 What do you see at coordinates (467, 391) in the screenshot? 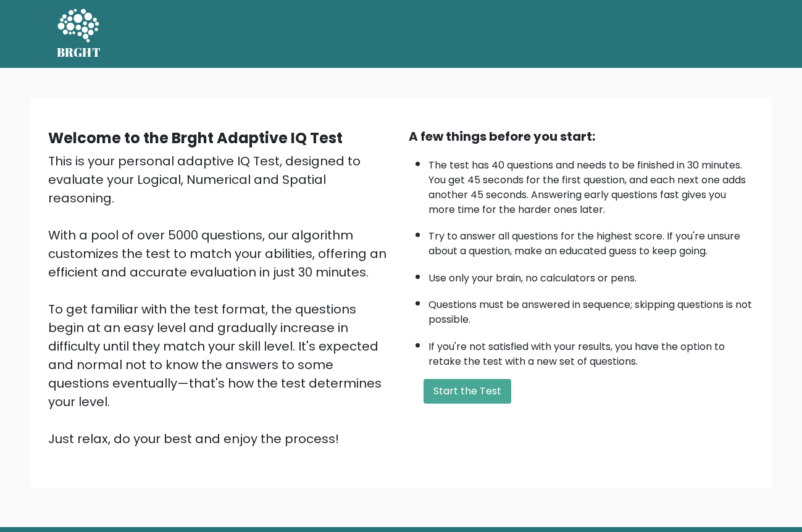
I see `button: Start the Test` at bounding box center [467, 391].